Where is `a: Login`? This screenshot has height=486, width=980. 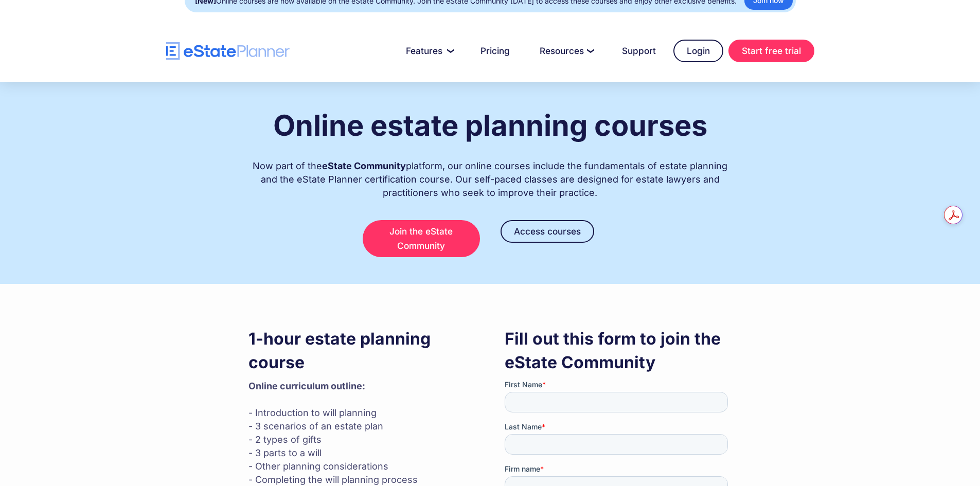
a: Login is located at coordinates (698, 51).